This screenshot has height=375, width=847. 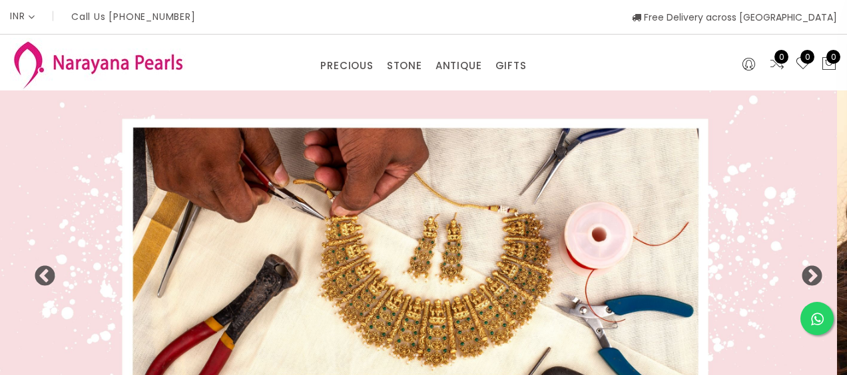 What do you see at coordinates (346, 66) in the screenshot?
I see `a: PRECIOUS` at bounding box center [346, 66].